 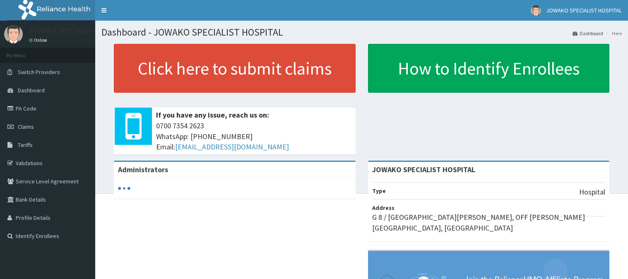 I want to click on b: Type, so click(x=379, y=191).